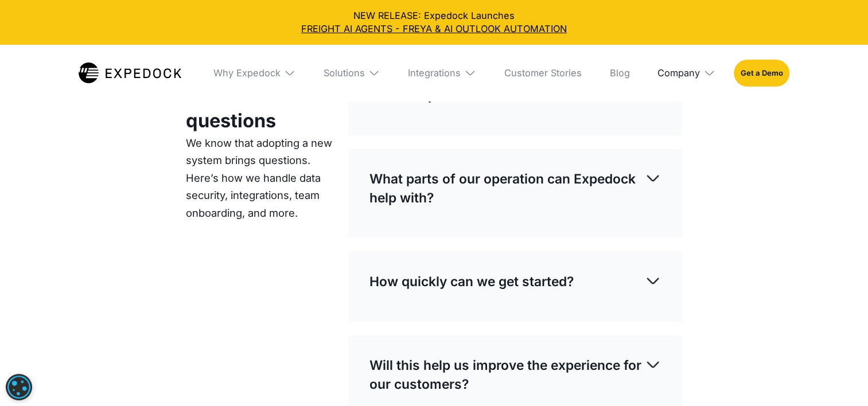 The image size is (868, 406). Describe the element at coordinates (260, 178) in the screenshot. I see `p: We know that adopting a new system brings questions. Here’s how we handle data security, integrat...` at that location.